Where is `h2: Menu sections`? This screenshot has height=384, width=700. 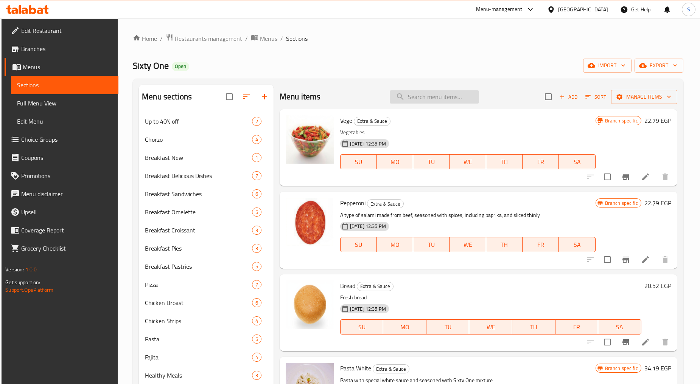
h2: Menu sections is located at coordinates (167, 97).